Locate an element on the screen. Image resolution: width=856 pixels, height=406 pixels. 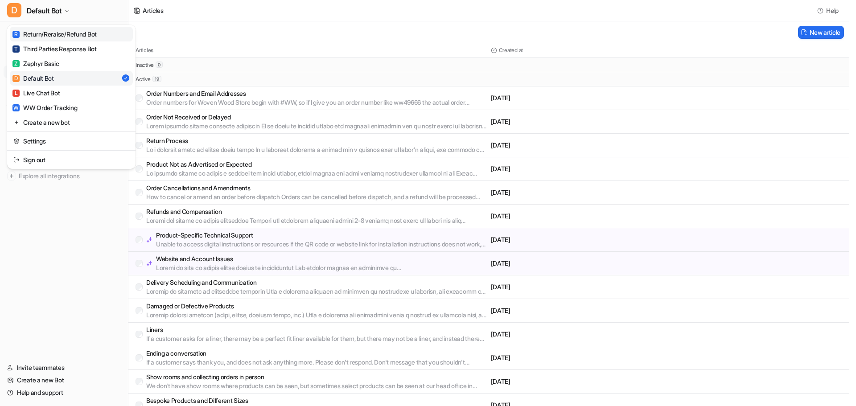
a: Settings is located at coordinates (71, 141).